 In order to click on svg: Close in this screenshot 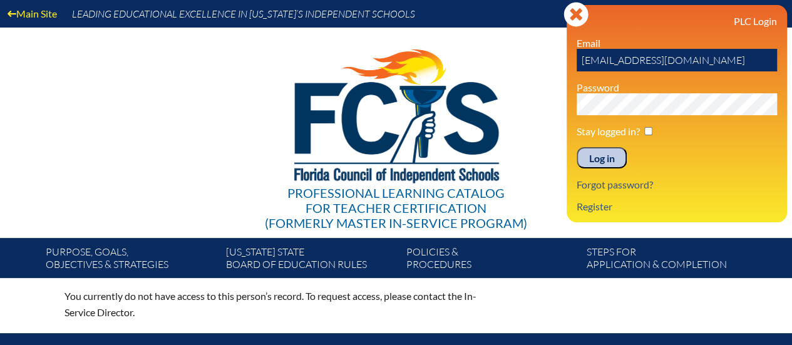, I will do `click(576, 14)`.